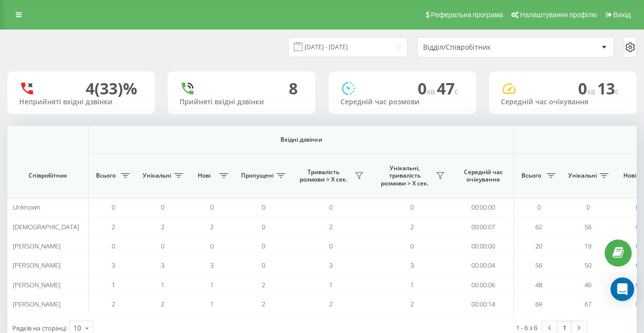 This screenshot has width=644, height=333. I want to click on div: Прийняті вхідні дзвінки, so click(241, 102).